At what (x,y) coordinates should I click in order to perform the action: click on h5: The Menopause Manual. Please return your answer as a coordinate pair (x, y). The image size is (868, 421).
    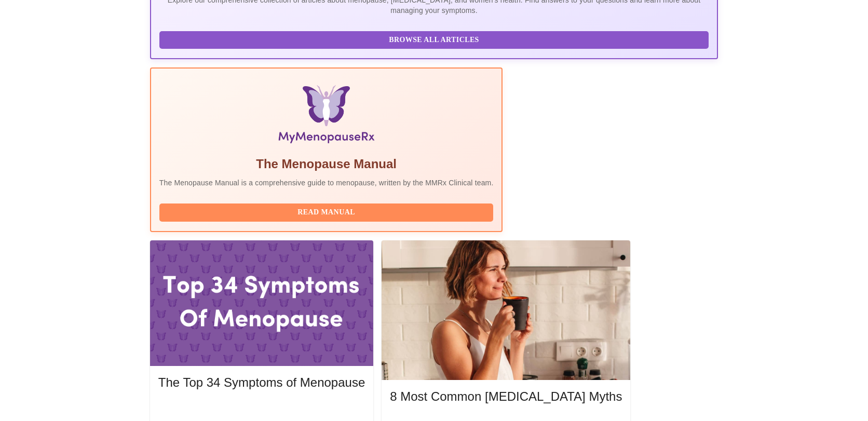
    Looking at the image, I should click on (326, 164).